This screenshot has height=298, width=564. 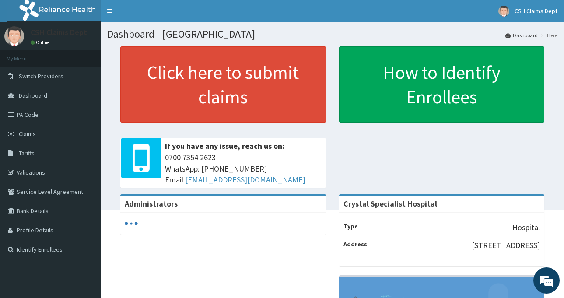 I want to click on span: Claims, so click(x=27, y=134).